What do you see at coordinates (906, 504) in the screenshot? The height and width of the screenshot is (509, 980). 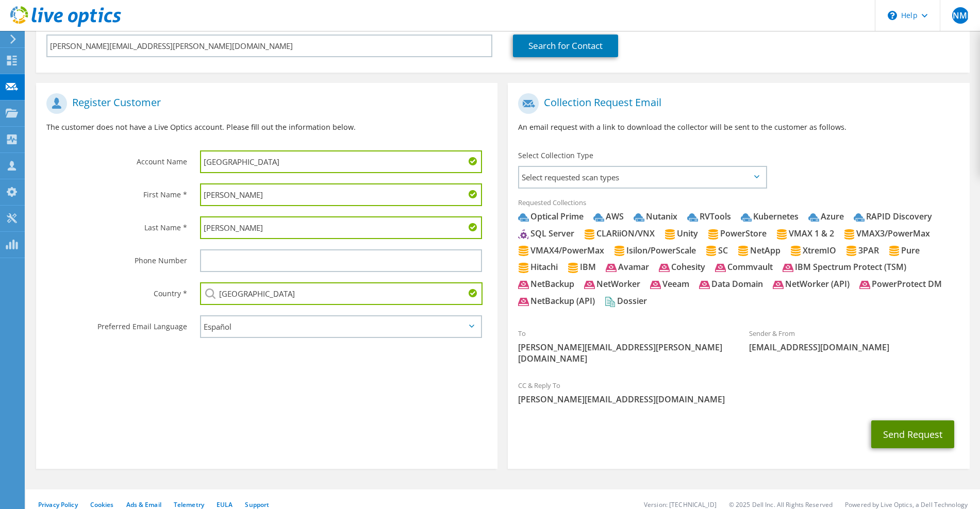 I see `li: Powered by Live Optics, a Dell Technology` at bounding box center [906, 504].